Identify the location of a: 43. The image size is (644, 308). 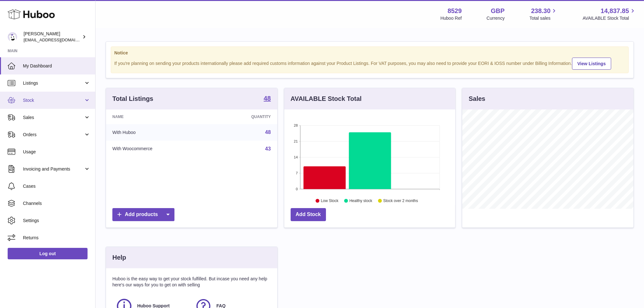
(268, 149).